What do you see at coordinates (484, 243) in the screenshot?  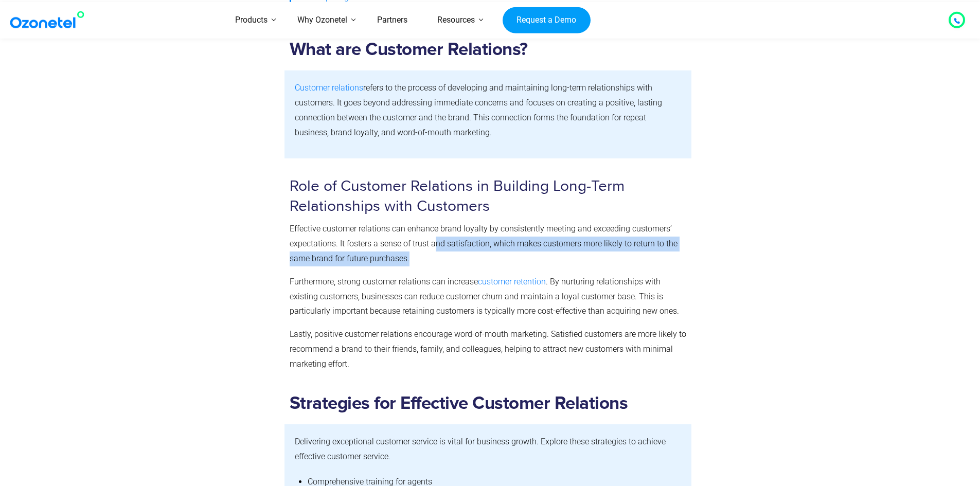 I see `span: Effective customer relations can enhance brand loyalty by consistently meeting and exceeding cust...` at bounding box center [484, 243].